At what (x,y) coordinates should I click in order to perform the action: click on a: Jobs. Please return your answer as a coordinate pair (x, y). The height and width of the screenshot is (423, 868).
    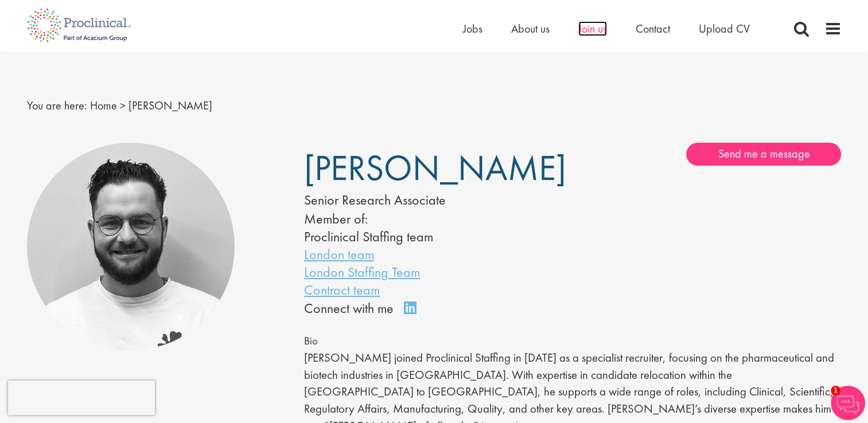
    Looking at the image, I should click on (473, 29).